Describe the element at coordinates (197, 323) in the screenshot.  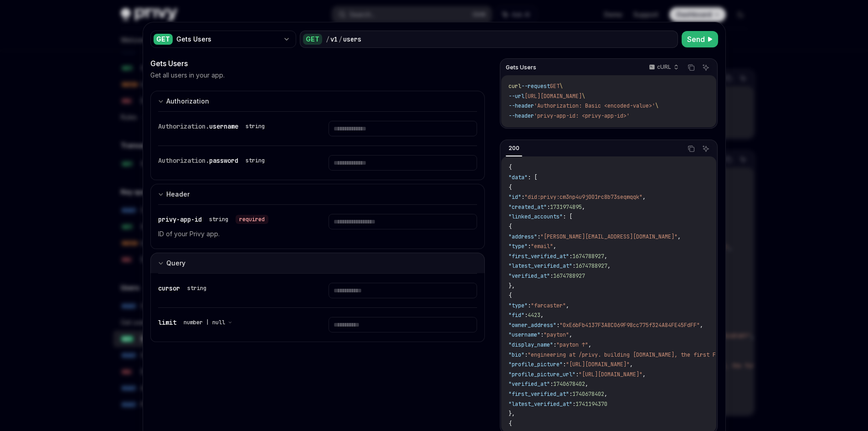
I see `div: limit` at that location.